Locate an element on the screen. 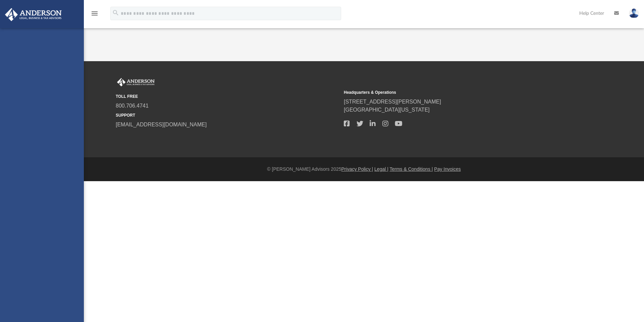 The height and width of the screenshot is (322, 644). a: Terms & Conditions | is located at coordinates (411, 169).